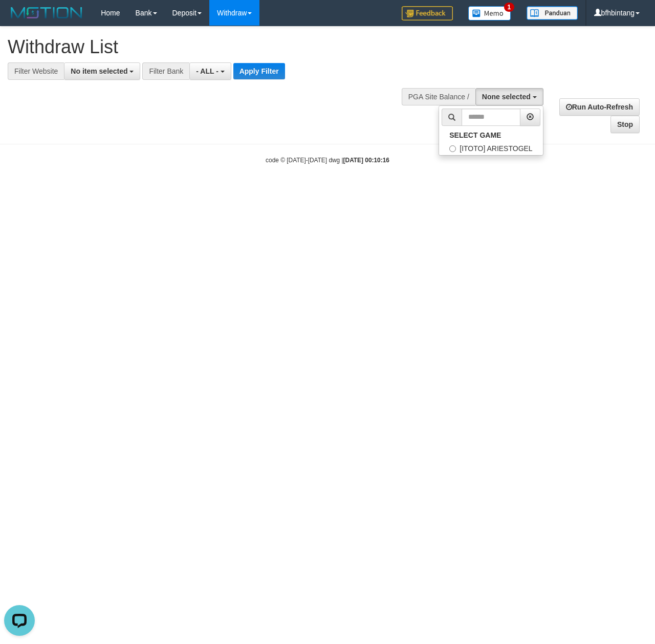 The width and height of the screenshot is (655, 644). I want to click on div: Filter Bank, so click(166, 71).